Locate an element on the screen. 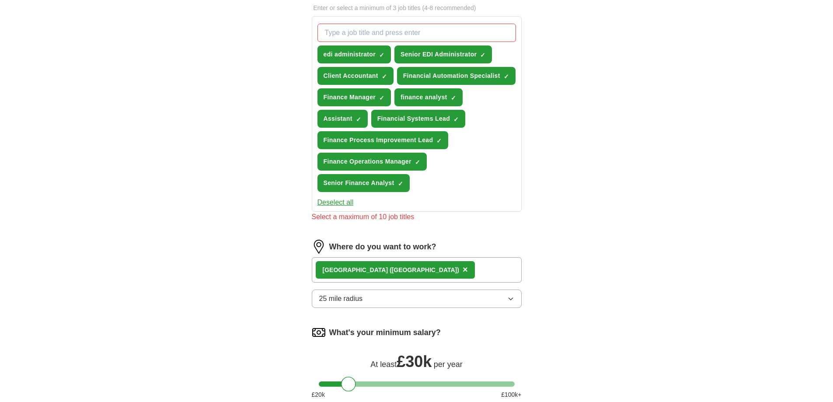 This screenshot has width=833, height=402. img: salary.png is located at coordinates (319, 332).